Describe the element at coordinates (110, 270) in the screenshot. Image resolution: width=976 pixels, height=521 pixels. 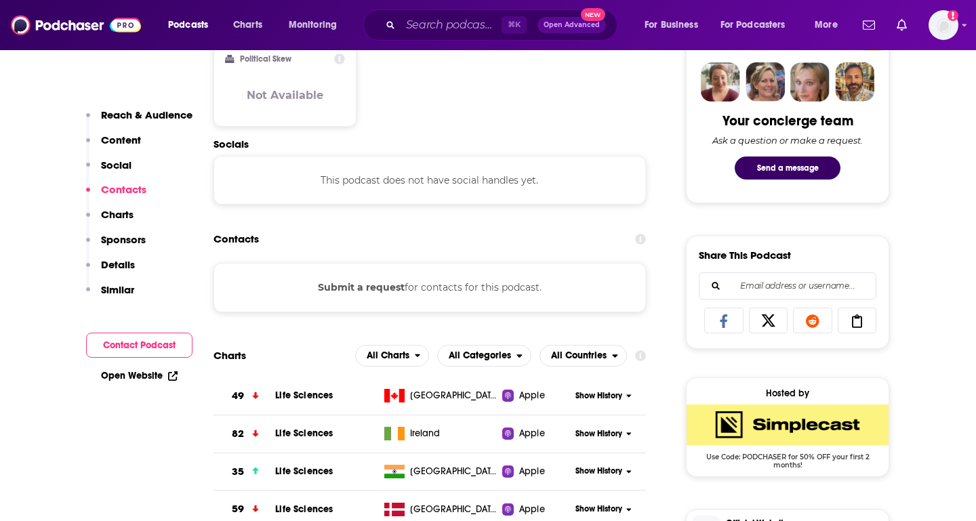
I see `button: Details` at that location.